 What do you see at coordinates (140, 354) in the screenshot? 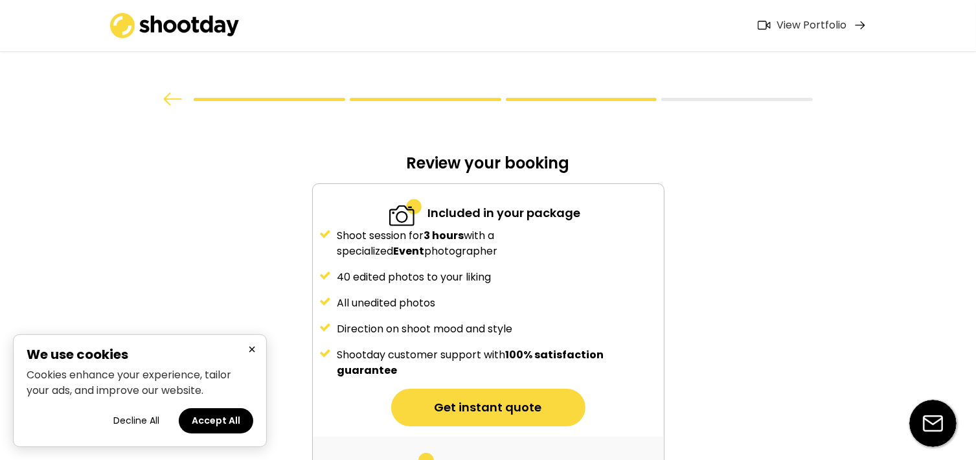
I see `h2: We use cookies` at bounding box center [140, 354].